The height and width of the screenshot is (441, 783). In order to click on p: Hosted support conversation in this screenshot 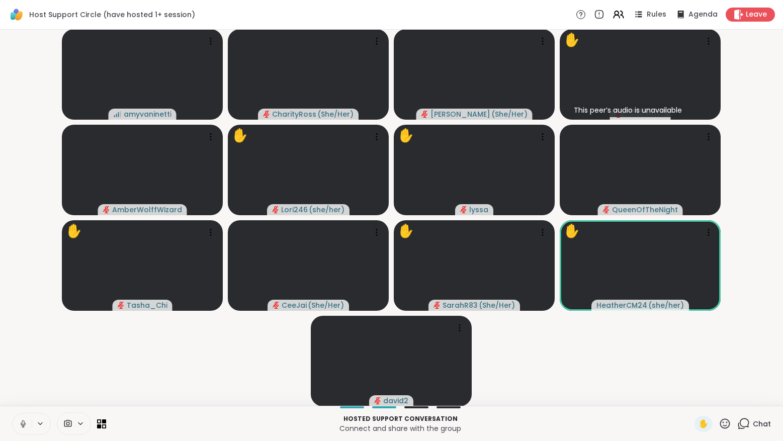, I will do `click(401, 419)`.